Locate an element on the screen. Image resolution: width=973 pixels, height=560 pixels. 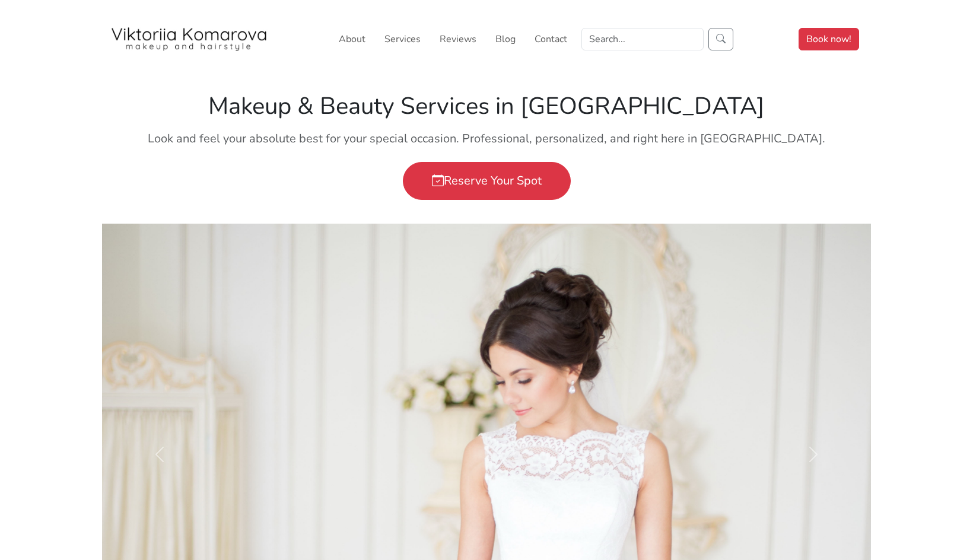
a: Reviews is located at coordinates (457, 39).